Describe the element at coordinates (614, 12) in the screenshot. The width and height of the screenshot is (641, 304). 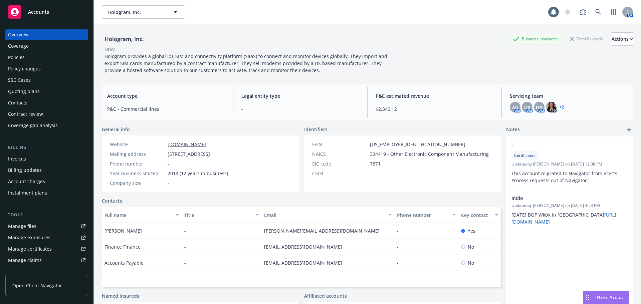
I see `a: Switch app` at that location.